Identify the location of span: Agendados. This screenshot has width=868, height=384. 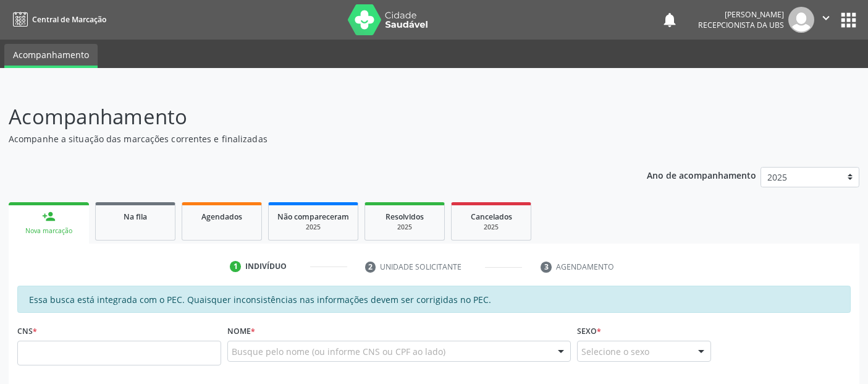
(222, 216).